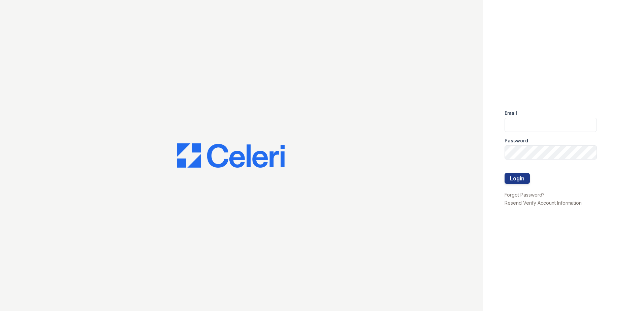 Image resolution: width=644 pixels, height=311 pixels. I want to click on label: Email, so click(511, 113).